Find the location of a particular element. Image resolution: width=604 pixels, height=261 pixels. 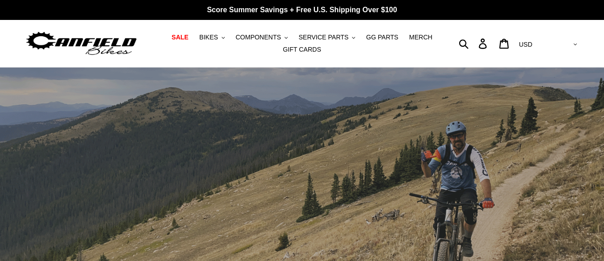

a: MERCH is located at coordinates (420, 37).